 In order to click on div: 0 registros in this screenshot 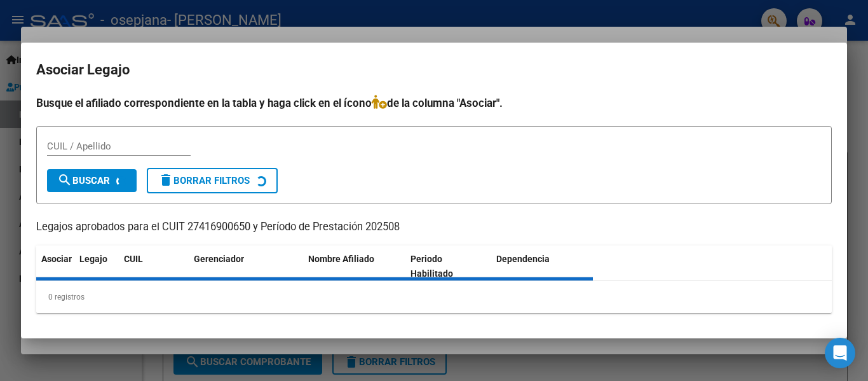, I will do `click(434, 297)`.